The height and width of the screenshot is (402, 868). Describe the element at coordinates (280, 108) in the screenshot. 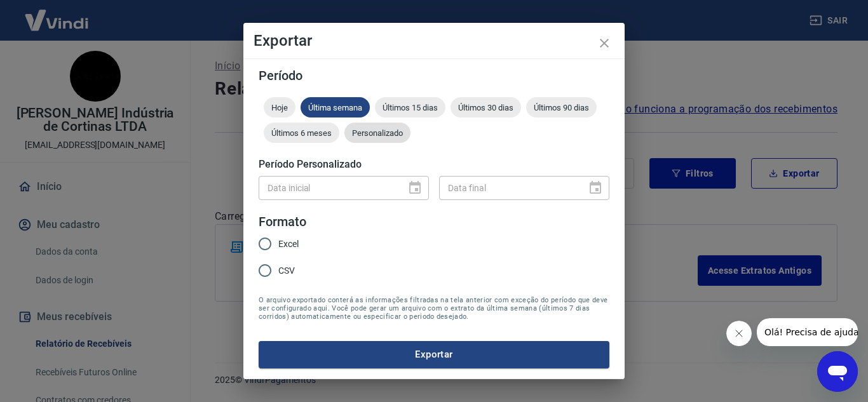

I see `span: Hoje` at that location.